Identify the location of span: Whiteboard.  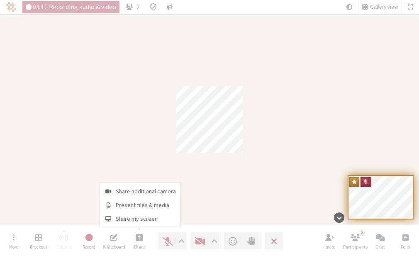
(114, 247).